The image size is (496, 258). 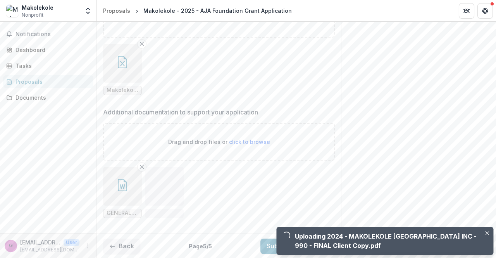 I want to click on a: Documents, so click(x=48, y=97).